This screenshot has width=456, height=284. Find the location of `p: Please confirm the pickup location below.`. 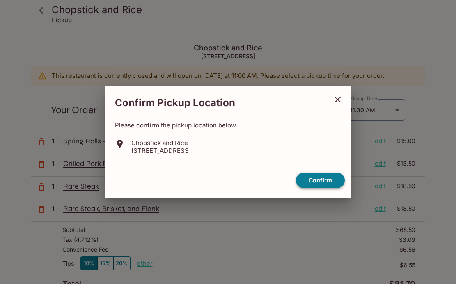

p: Please confirm the pickup location below. is located at coordinates (228, 125).